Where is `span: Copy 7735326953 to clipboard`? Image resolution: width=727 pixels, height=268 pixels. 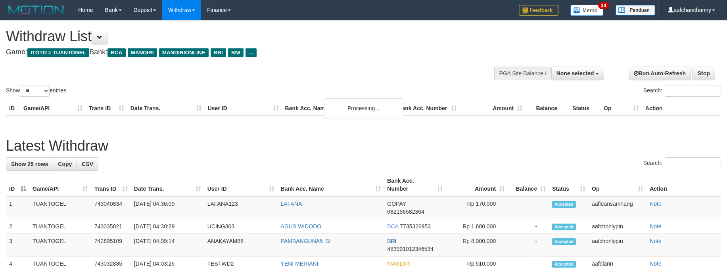
span: Copy 7735326953 to clipboard is located at coordinates (416, 227).